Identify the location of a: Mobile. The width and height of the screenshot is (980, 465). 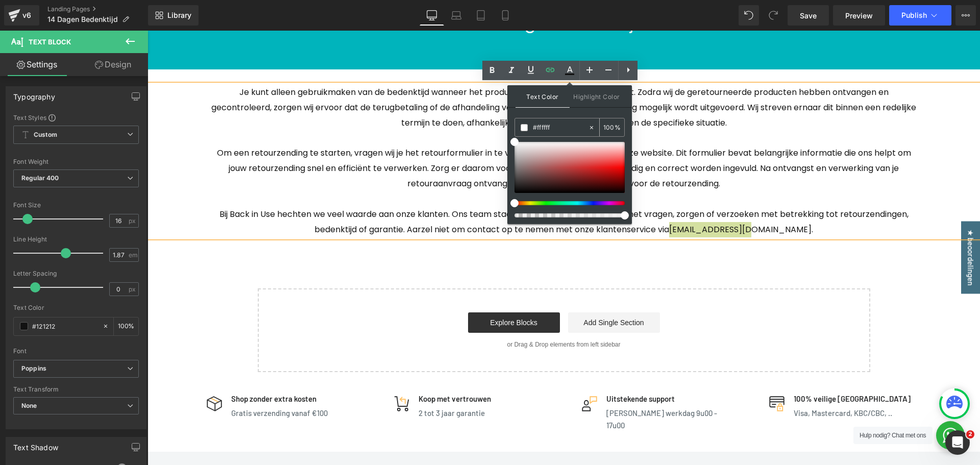
(505, 16).